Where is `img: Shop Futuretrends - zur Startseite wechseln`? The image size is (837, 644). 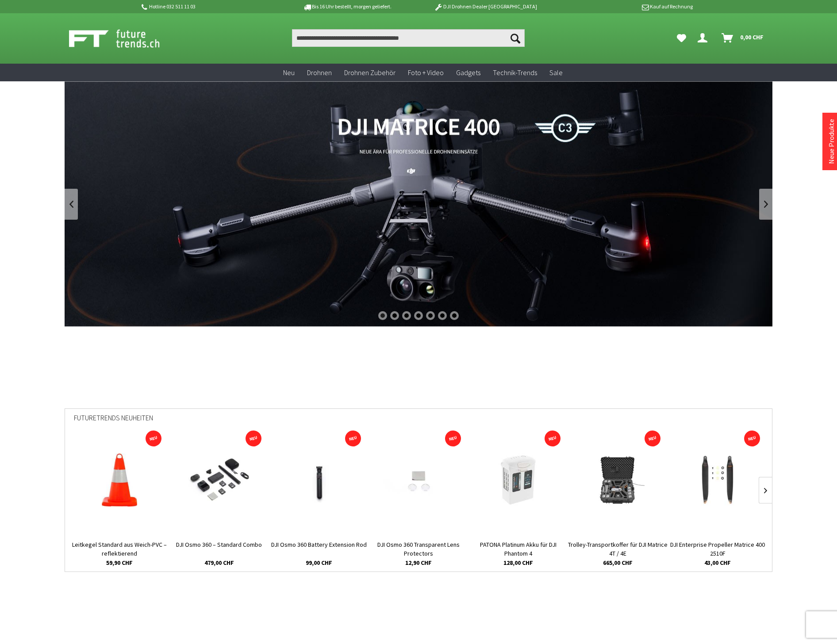
img: Shop Futuretrends - zur Startseite wechseln is located at coordinates (124, 39).